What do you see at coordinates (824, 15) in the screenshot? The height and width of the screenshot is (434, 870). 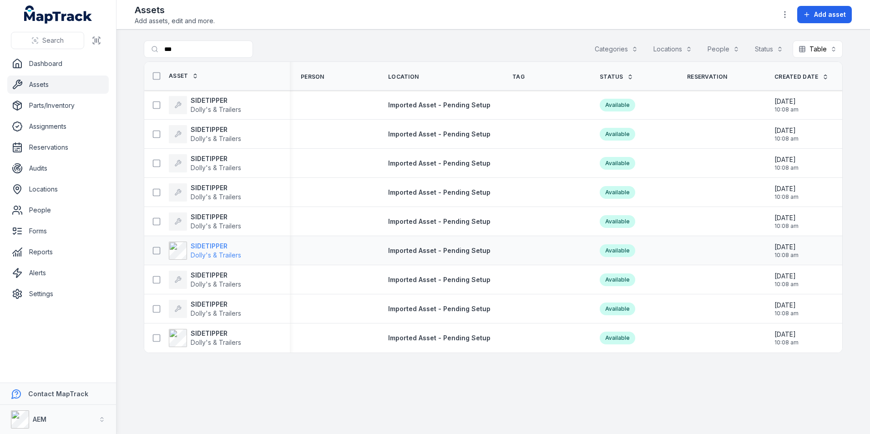 I see `button: Add asset` at bounding box center [824, 15].